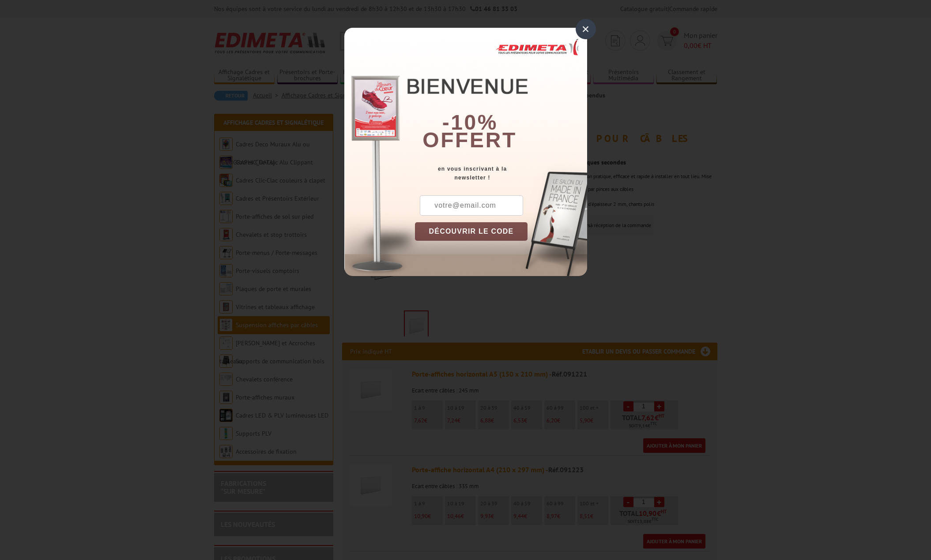  Describe the element at coordinates (470, 140) in the screenshot. I see `font: offert` at that location.